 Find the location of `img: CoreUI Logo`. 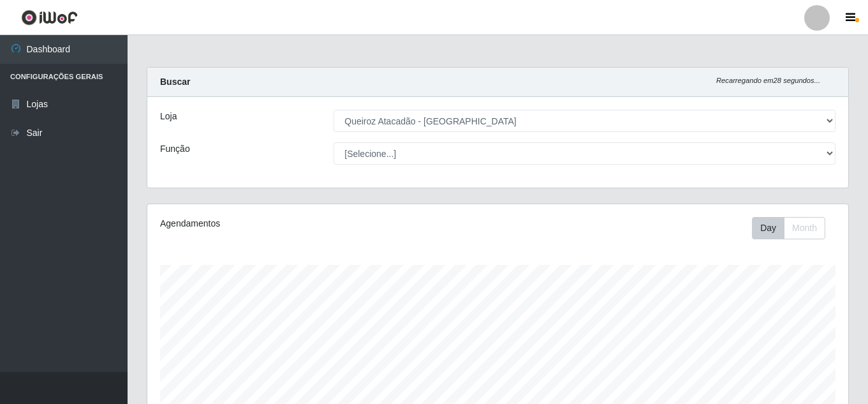

img: CoreUI Logo is located at coordinates (49, 17).